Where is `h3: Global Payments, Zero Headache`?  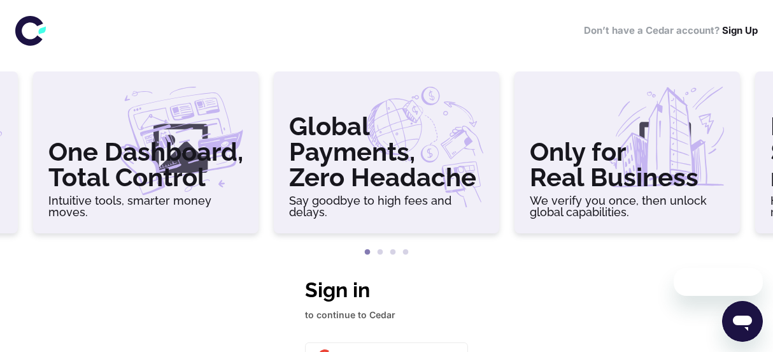
h3: Global Payments, Zero Headache is located at coordinates (387, 152).